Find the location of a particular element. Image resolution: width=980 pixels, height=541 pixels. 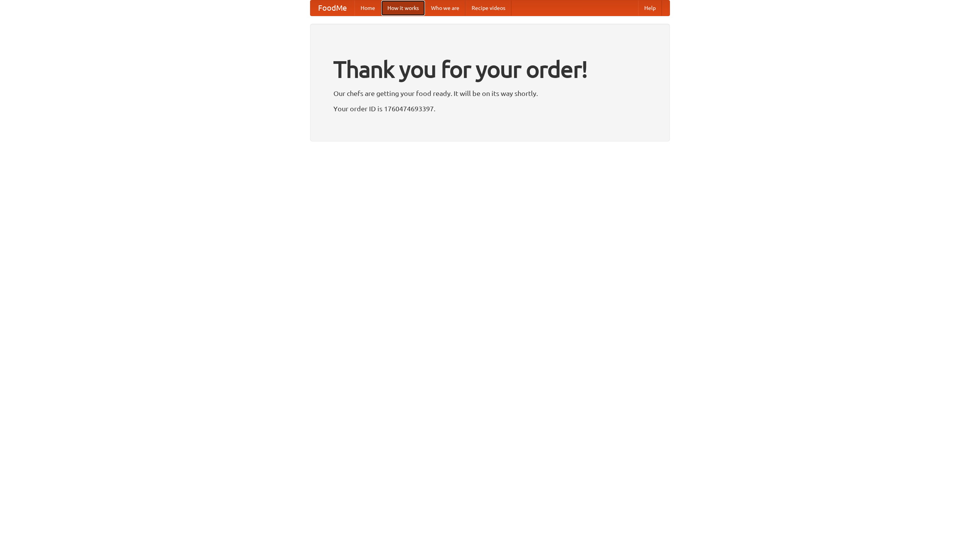

a: How it works is located at coordinates (403, 8).